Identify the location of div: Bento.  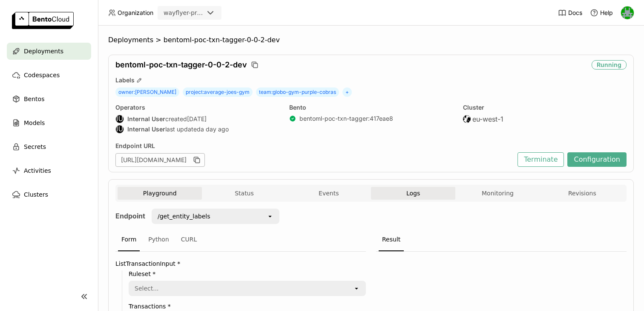
(371, 108).